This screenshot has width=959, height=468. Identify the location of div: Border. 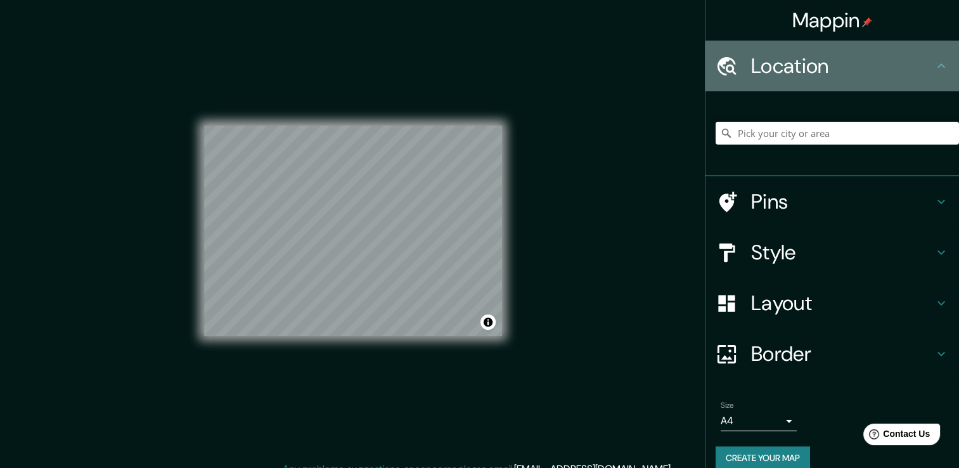
(832, 354).